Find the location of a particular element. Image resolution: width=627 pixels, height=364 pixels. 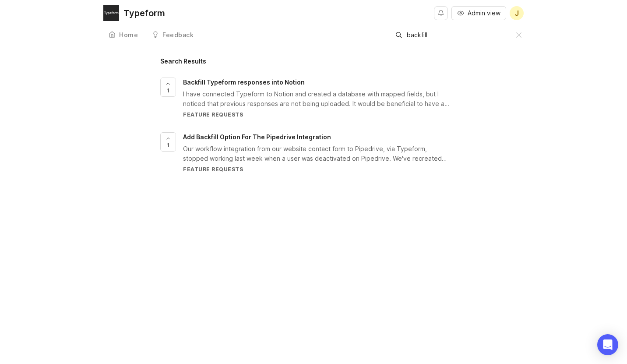

span: J is located at coordinates (516, 13).